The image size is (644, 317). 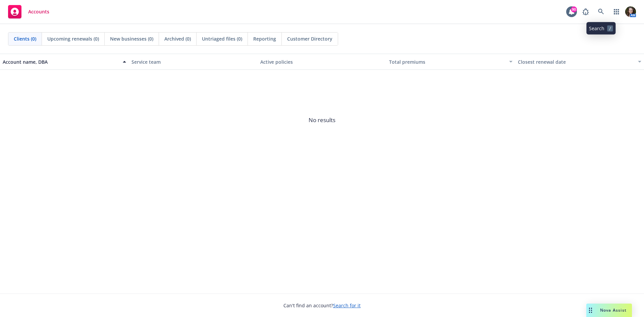 What do you see at coordinates (576, 62) in the screenshot?
I see `div: Closest renewal date` at bounding box center [576, 62].